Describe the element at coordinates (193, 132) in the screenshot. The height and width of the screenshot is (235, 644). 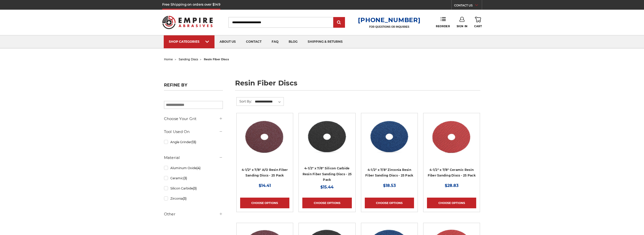
I see `div: Tool Used On` at that location.